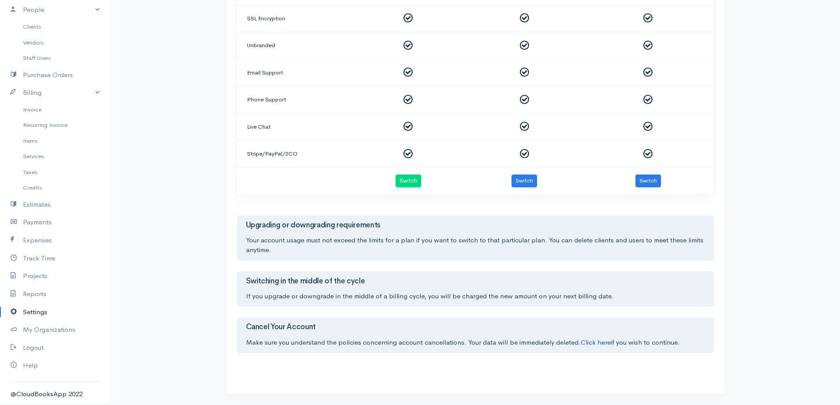 Image resolution: width=840 pixels, height=405 pixels. Describe the element at coordinates (475, 296) in the screenshot. I see `div: If you upgrade or downgrade in the middle of a billing cycle, you will be charged the new amount ...` at that location.